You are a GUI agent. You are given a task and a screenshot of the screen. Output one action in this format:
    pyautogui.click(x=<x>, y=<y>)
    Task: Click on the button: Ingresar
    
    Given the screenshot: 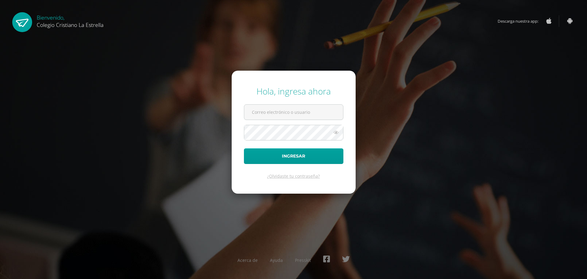 What is the action you would take?
    pyautogui.click(x=293, y=156)
    